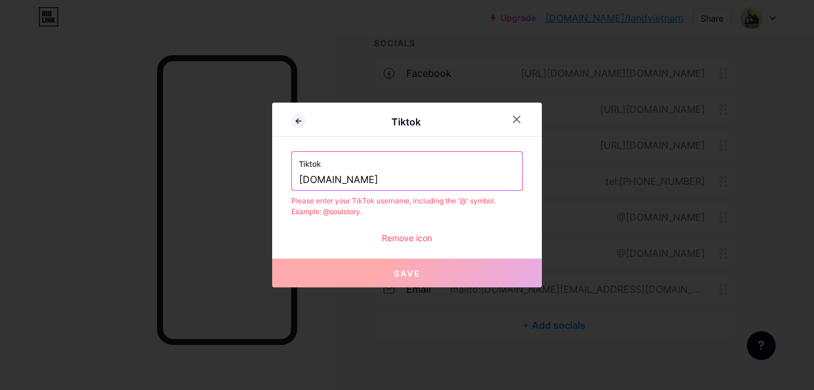 The height and width of the screenshot is (390, 814). What do you see at coordinates (407, 273) in the screenshot?
I see `button: Save` at bounding box center [407, 273].